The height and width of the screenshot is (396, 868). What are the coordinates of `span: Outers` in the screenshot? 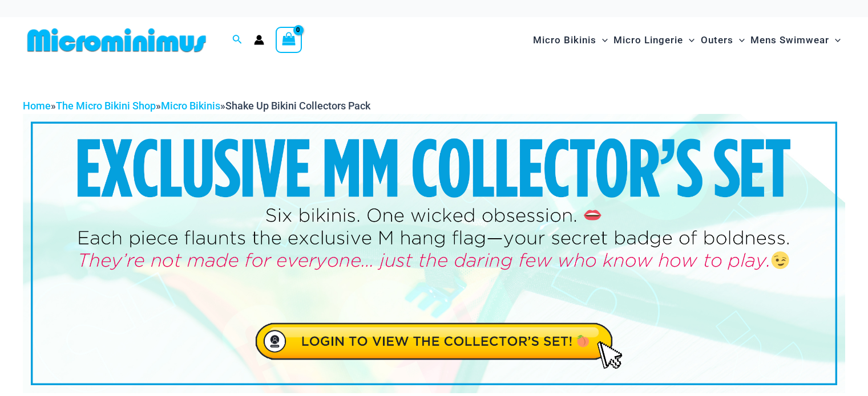 It's located at (717, 40).